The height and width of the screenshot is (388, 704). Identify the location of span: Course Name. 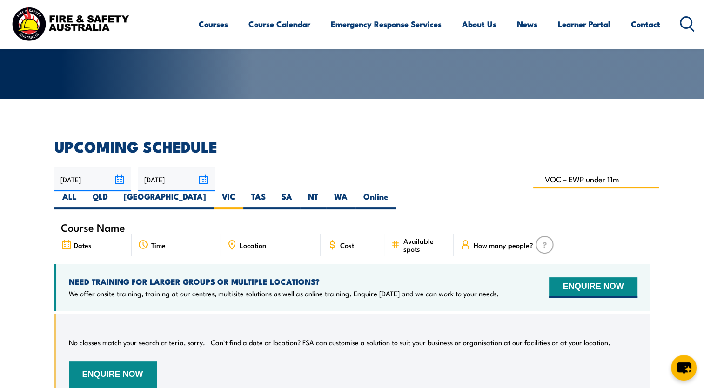
(93, 227).